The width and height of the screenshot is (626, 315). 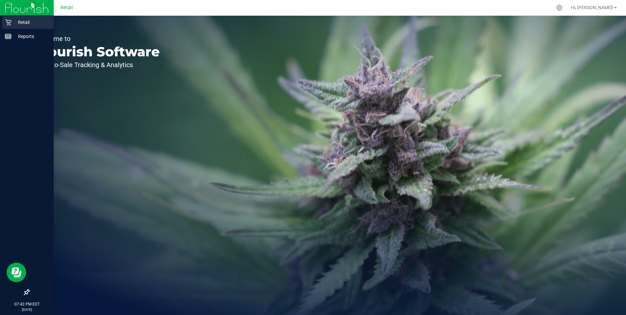 I want to click on p: Reports, so click(x=31, y=36).